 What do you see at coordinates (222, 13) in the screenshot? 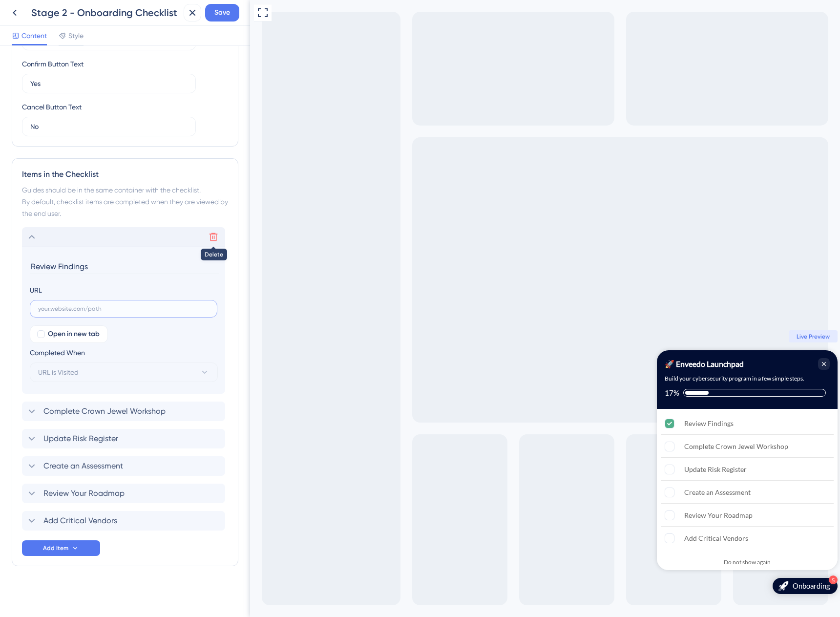
I see `button: Save` at bounding box center [222, 13].